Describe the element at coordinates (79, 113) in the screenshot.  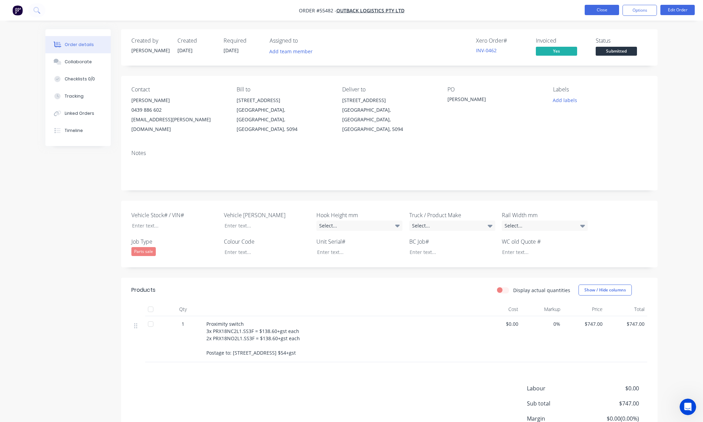
I see `div: Linked Orders` at that location.